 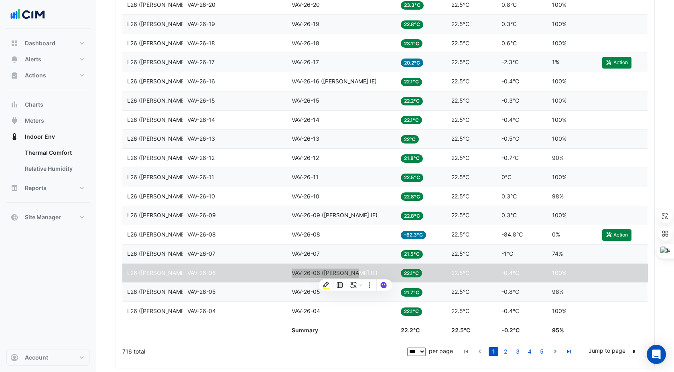 I want to click on span: VAV-26-15, so click(x=305, y=100).